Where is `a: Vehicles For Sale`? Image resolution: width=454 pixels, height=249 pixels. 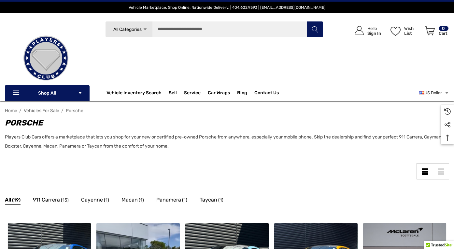 a: Vehicles For Sale is located at coordinates (41, 111).